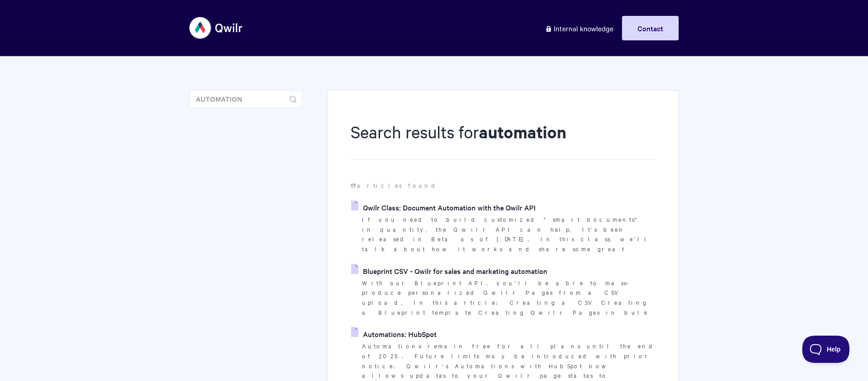 This screenshot has width=868, height=381. I want to click on a: Contact, so click(650, 28).